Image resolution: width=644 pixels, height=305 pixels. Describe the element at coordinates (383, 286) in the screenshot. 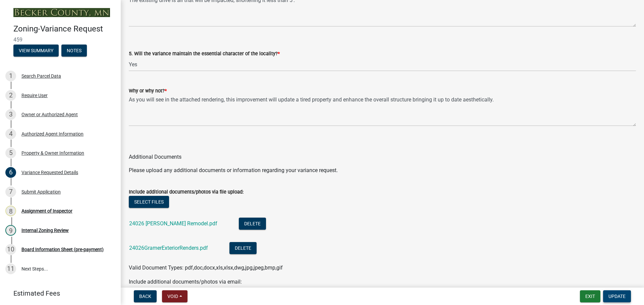

I see `div: Include additional documents/photos via email:` at that location.